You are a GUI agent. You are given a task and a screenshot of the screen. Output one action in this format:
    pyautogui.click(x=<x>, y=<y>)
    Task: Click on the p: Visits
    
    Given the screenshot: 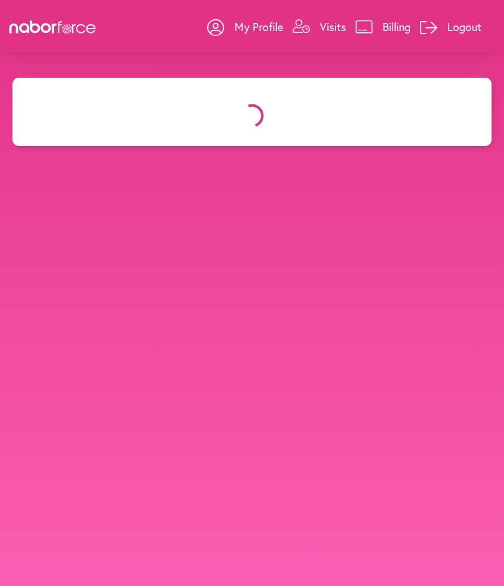 What is the action you would take?
    pyautogui.click(x=333, y=27)
    